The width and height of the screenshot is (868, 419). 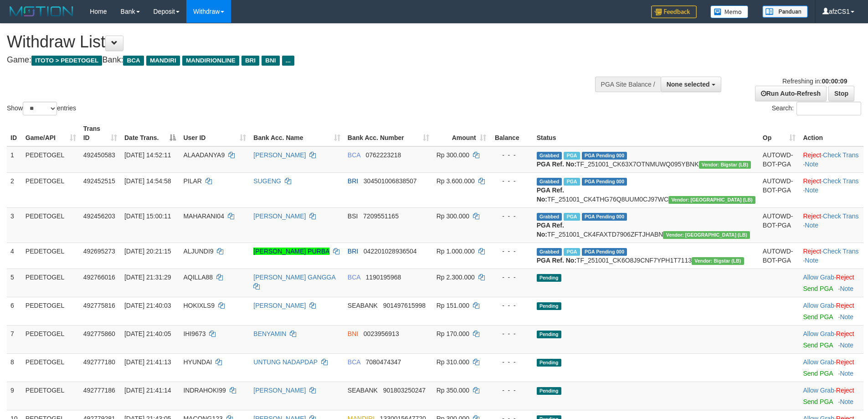 What do you see at coordinates (14, 225) in the screenshot?
I see `td: 3` at bounding box center [14, 225].